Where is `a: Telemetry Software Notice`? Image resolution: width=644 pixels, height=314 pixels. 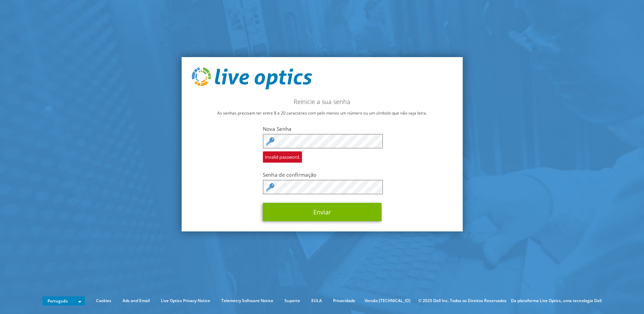 a: Telemetry Software Notice is located at coordinates (247, 301).